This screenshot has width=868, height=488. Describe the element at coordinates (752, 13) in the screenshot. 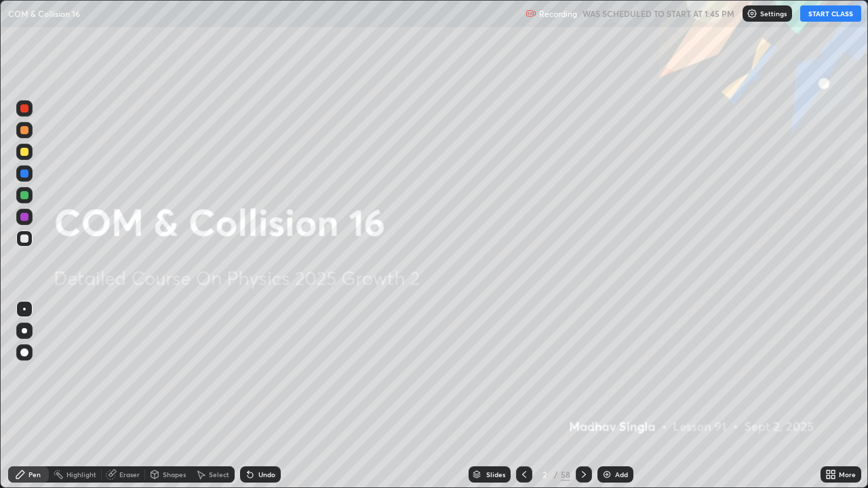

I see `img: class-settings-icons` at that location.